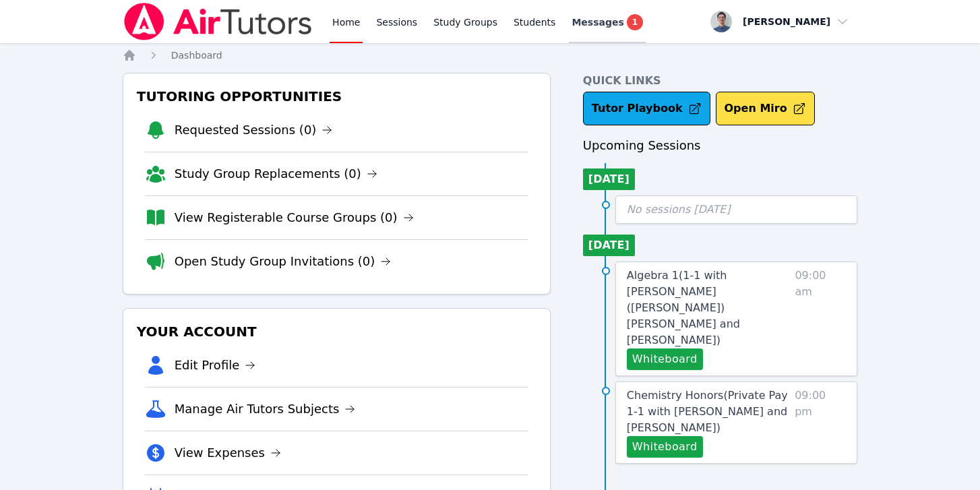 This screenshot has height=490, width=980. Describe the element at coordinates (197, 56) in the screenshot. I see `span: Dashboard` at that location.